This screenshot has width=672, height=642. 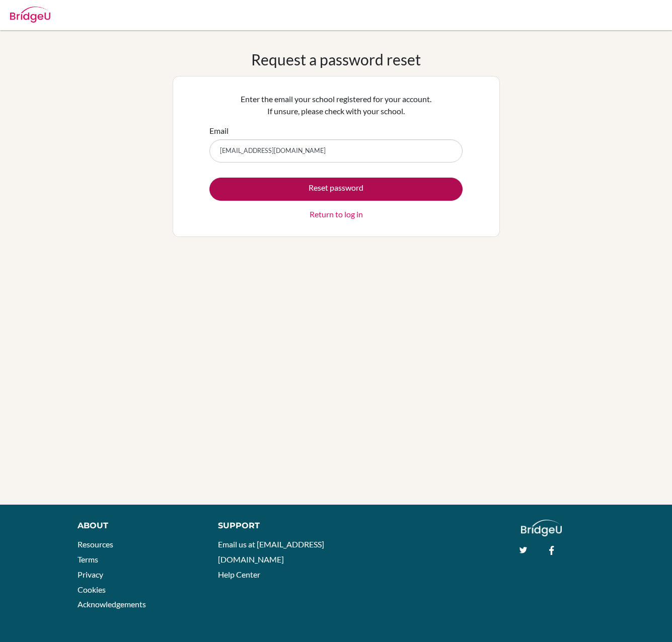 I want to click on img: logo_white@2x-f4f0deed5e89b7ecb1c2cc34c3e3d731f90f0f143d5ea2071677605dd97b5244.png, so click(x=541, y=528).